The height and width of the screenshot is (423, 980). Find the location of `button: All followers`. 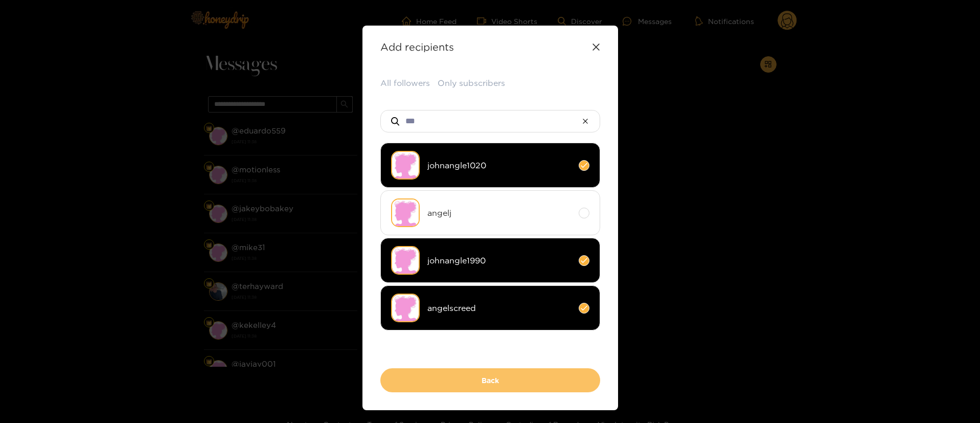

button: All followers is located at coordinates (405, 83).